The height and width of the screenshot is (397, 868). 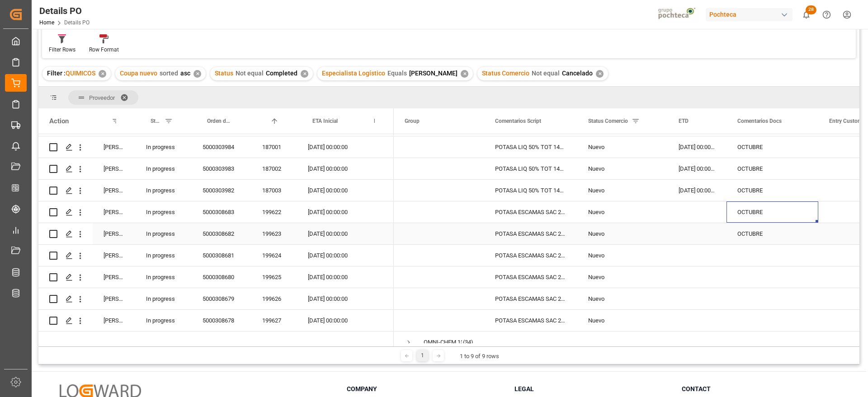 I want to click on span: ETA Inicial, so click(x=325, y=121).